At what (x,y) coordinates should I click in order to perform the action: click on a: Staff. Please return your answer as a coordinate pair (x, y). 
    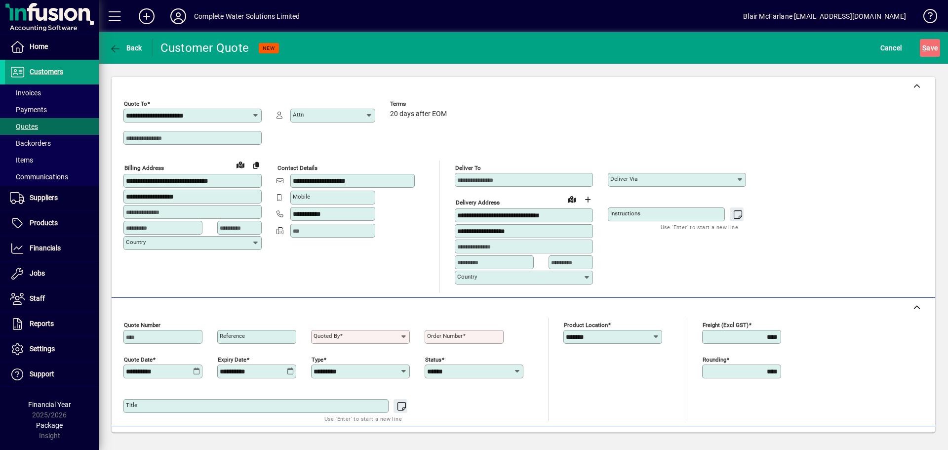
    Looking at the image, I should click on (52, 299).